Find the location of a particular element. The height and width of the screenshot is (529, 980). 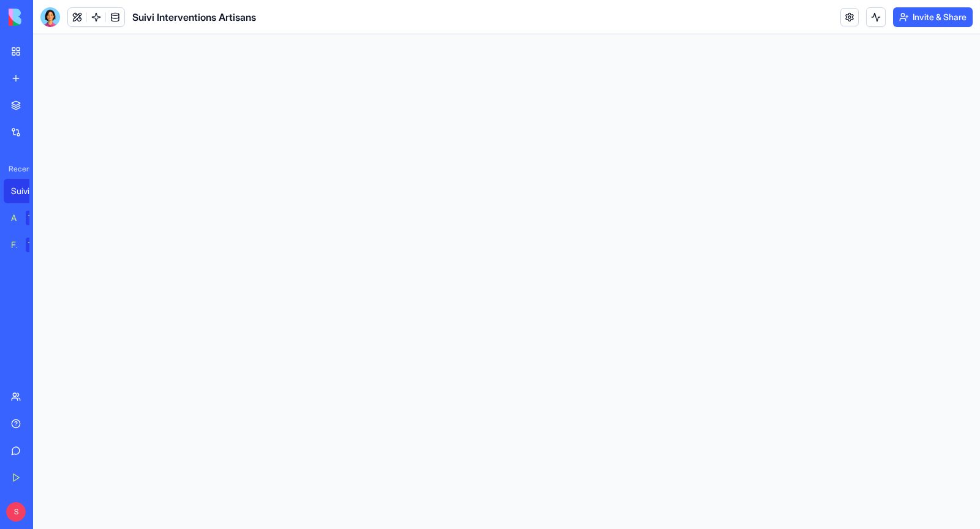

a: Suivi Interventions Artisans is located at coordinates (28, 191).